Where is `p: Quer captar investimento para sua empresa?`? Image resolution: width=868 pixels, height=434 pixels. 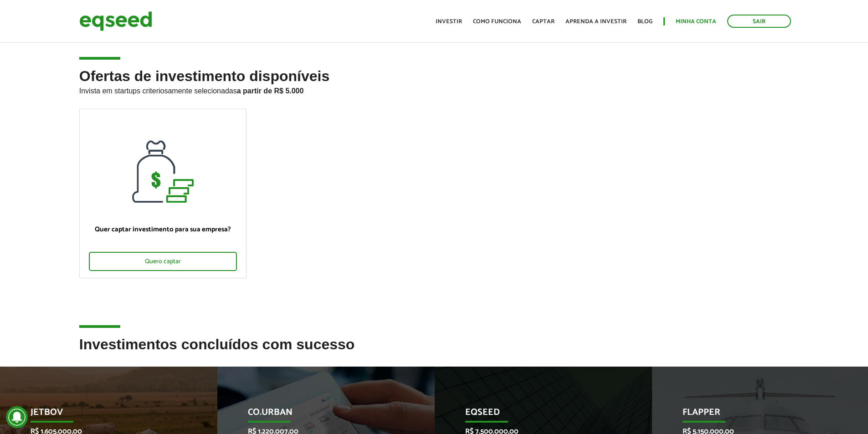
p: Quer captar investimento para sua empresa? is located at coordinates (163, 229).